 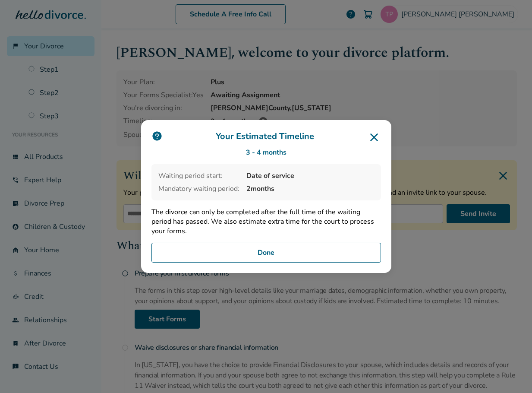 What do you see at coordinates (199, 189) in the screenshot?
I see `span: Mandatory waiting period:` at bounding box center [199, 189].